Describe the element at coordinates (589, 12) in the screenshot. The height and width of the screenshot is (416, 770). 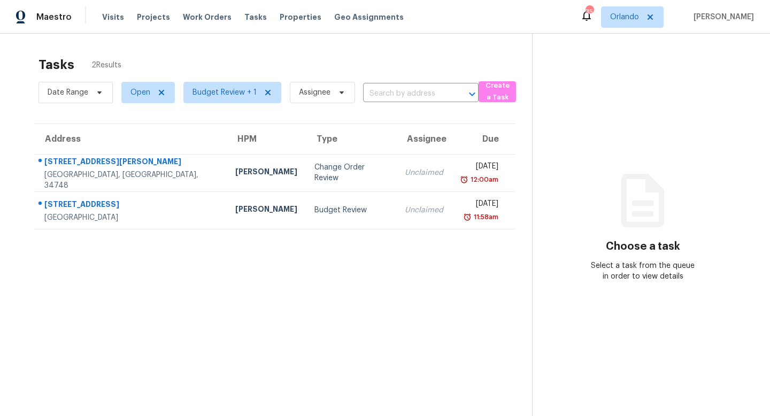
I see `div: 35` at that location.